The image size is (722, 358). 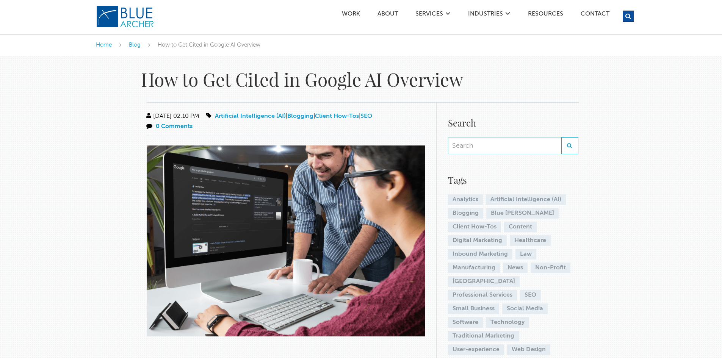 I want to click on a: Small Business, so click(x=473, y=309).